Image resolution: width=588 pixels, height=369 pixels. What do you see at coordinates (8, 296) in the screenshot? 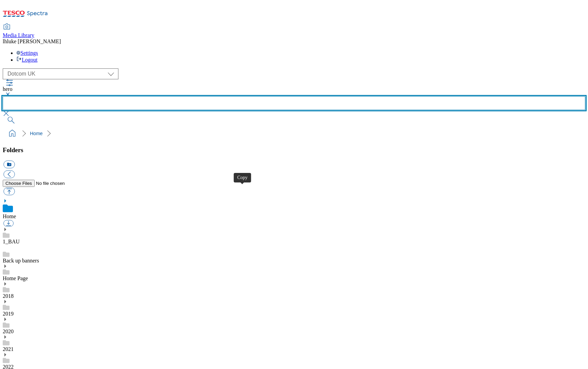
I see `a: 2018` at bounding box center [8, 296].